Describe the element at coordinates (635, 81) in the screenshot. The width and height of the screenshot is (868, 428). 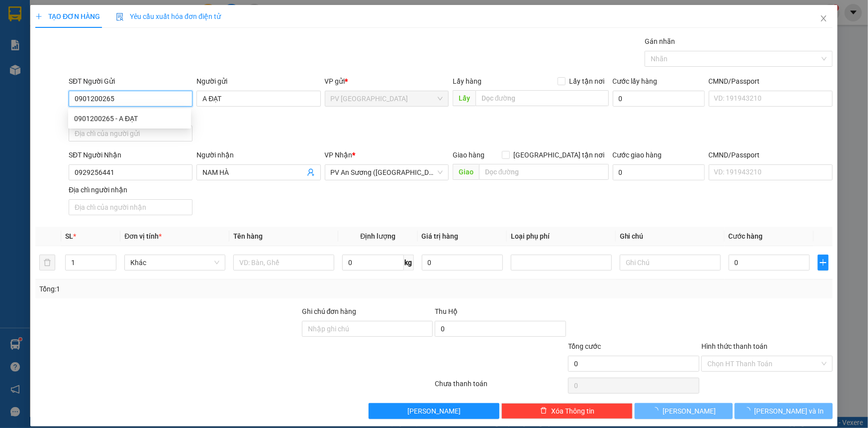
I see `label: Cước lấy hàng` at that location.